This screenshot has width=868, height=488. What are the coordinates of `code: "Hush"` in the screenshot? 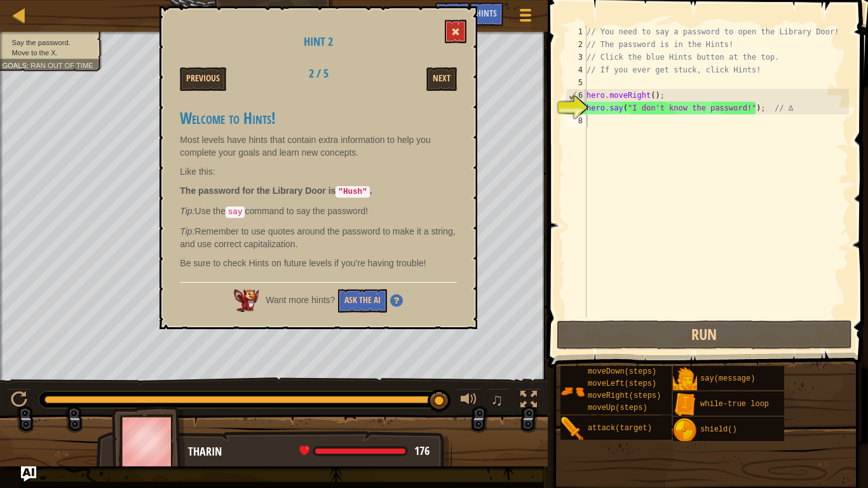 It's located at (352, 192).